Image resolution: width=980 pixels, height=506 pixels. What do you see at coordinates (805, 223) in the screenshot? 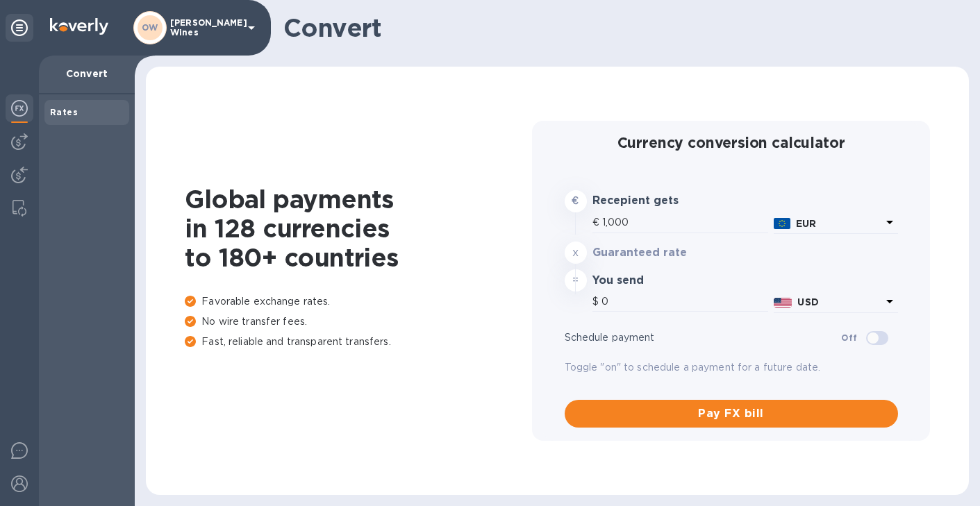
I see `b: EUR` at bounding box center [805, 223].